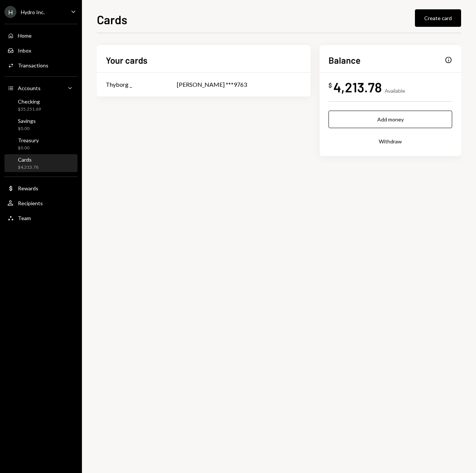 Image resolution: width=476 pixels, height=473 pixels. Describe the element at coordinates (112, 20) in the screenshot. I see `h1: Cards` at that location.